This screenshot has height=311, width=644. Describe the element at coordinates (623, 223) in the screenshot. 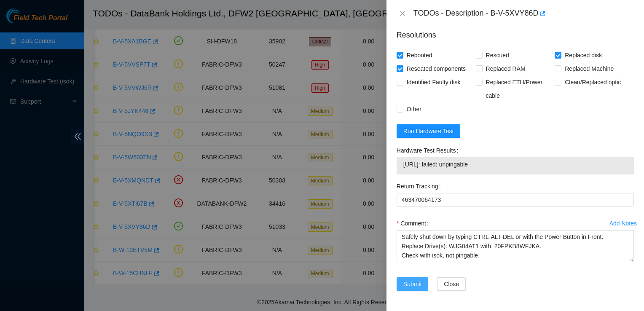

I see `button: Add Notes` at that location.